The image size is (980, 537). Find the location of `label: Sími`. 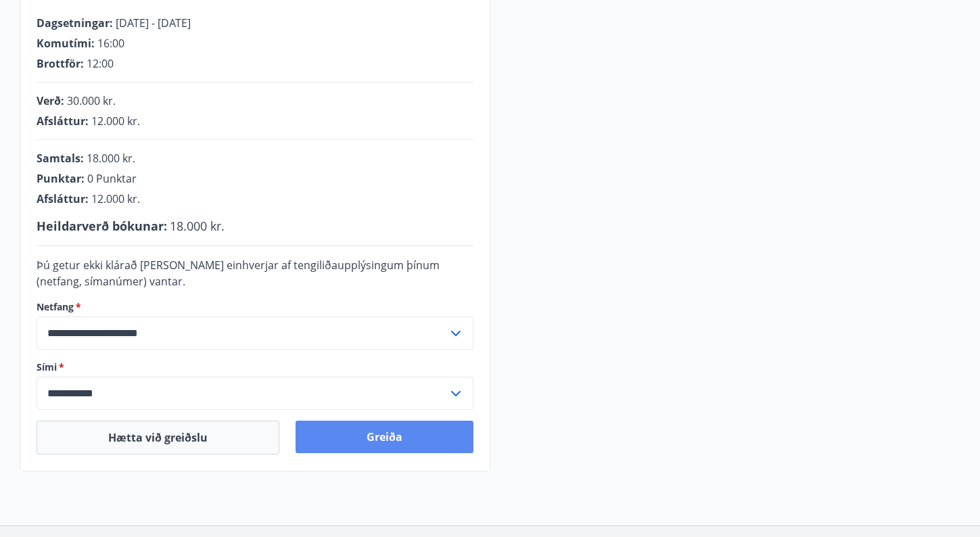

label: Sími is located at coordinates (255, 368).